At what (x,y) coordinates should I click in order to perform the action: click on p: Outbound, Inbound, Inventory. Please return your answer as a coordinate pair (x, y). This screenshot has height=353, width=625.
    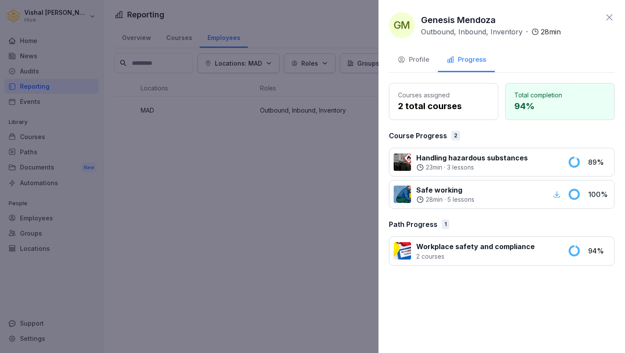
    Looking at the image, I should click on (472, 32).